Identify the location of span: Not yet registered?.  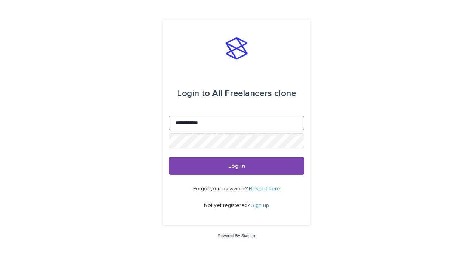
(228, 205).